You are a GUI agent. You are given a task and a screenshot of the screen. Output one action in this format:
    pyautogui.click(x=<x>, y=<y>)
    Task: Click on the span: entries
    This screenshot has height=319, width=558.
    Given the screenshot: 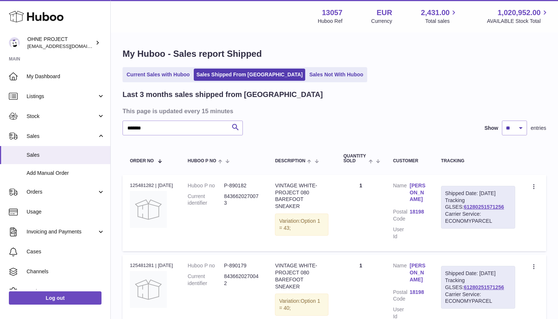 What is the action you would take?
    pyautogui.click(x=538, y=128)
    